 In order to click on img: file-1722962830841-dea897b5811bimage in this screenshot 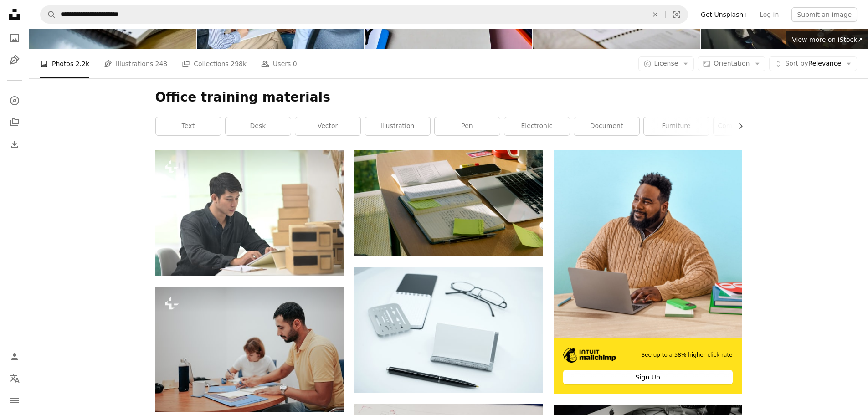, I will do `click(647, 244)`.